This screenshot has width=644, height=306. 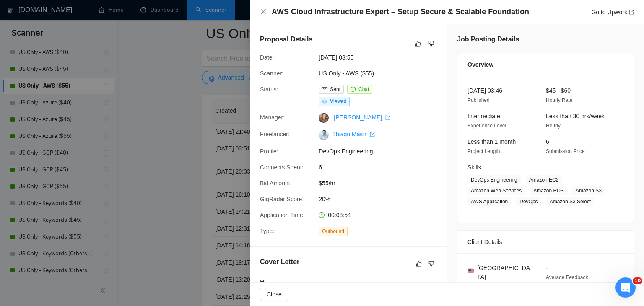 I want to click on span: Amazon S3, so click(x=588, y=191).